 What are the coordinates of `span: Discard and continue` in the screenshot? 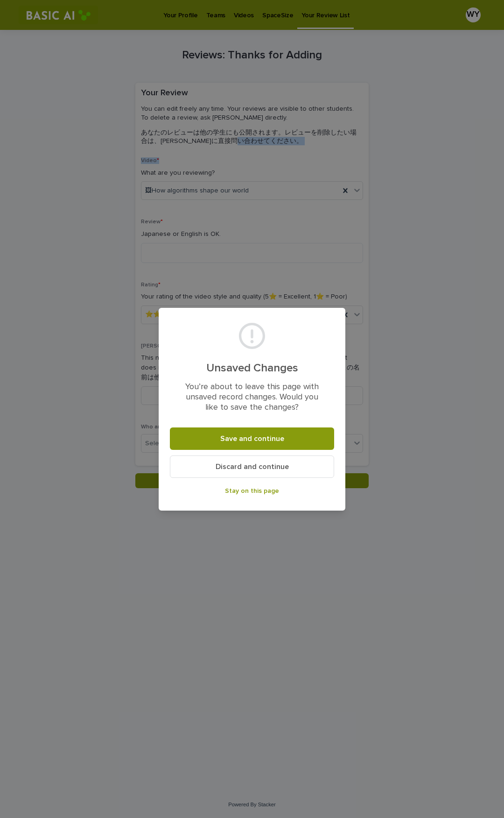 It's located at (252, 466).